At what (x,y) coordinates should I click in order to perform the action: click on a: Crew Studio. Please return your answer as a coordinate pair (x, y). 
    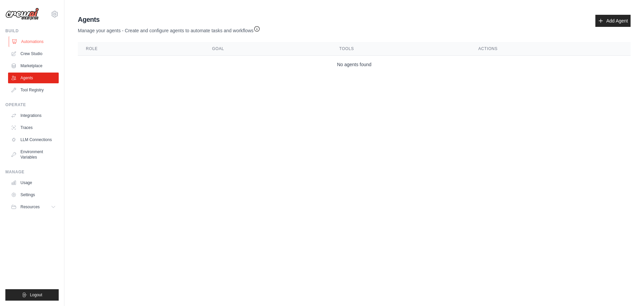
    Looking at the image, I should click on (33, 54).